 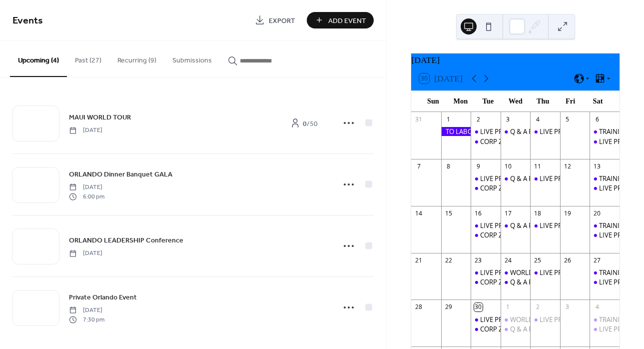 What do you see at coordinates (275, 20) in the screenshot?
I see `a: Export` at bounding box center [275, 20].